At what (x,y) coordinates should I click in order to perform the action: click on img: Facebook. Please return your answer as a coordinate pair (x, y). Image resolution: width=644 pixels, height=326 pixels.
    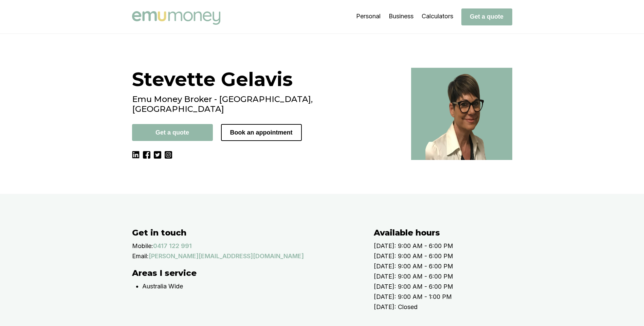
    Looking at the image, I should click on (146, 155).